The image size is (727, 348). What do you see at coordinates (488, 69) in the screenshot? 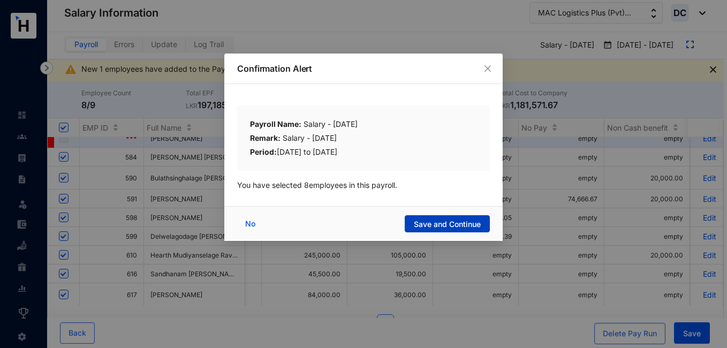
I see `button: Close` at bounding box center [488, 69].